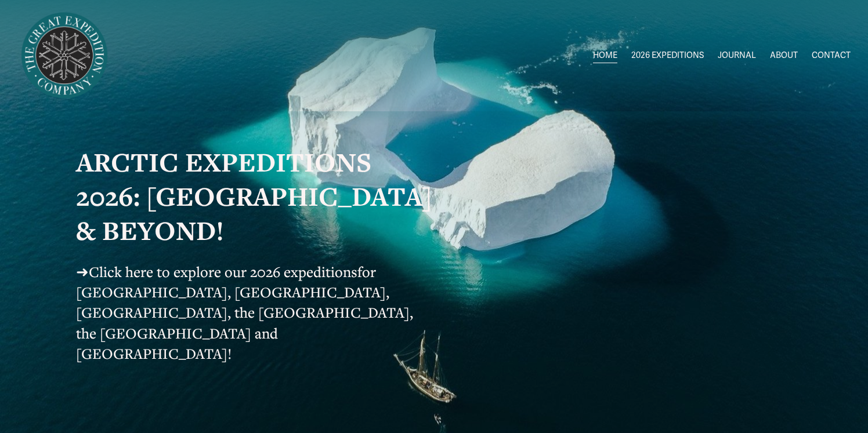 This screenshot has width=868, height=433. I want to click on a: ABOUT, so click(784, 56).